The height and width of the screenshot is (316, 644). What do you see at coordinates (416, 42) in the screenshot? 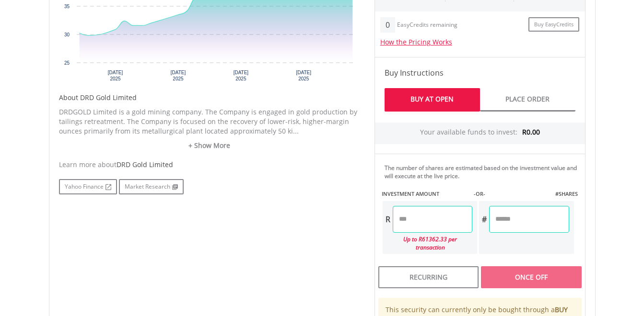
I see `a: How the Pricing Works` at bounding box center [416, 42].